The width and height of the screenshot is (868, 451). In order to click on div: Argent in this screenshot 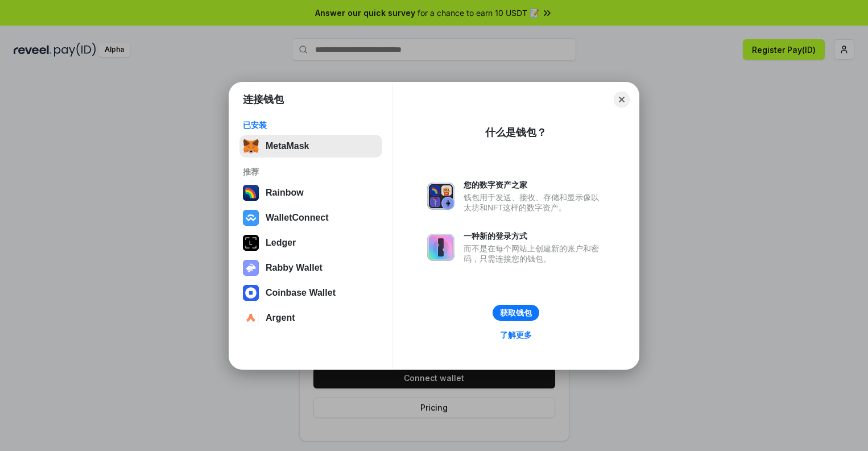, I will do `click(280, 318)`.